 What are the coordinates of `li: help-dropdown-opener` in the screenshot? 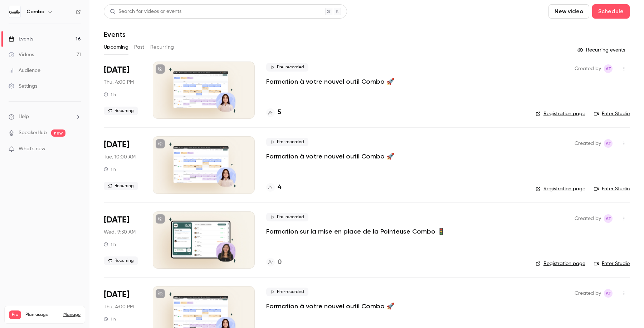 It's located at (45, 116).